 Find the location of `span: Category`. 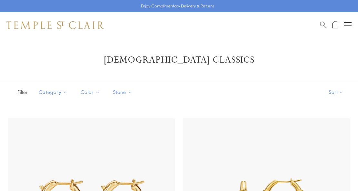

span: Category is located at coordinates (54, 92).